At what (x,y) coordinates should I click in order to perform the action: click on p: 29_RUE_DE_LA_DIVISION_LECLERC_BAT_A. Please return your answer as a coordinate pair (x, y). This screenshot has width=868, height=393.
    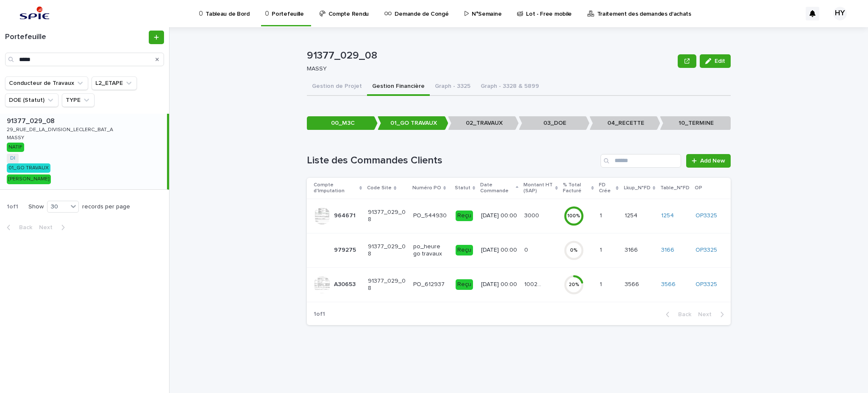
    Looking at the image, I should click on (61, 129).